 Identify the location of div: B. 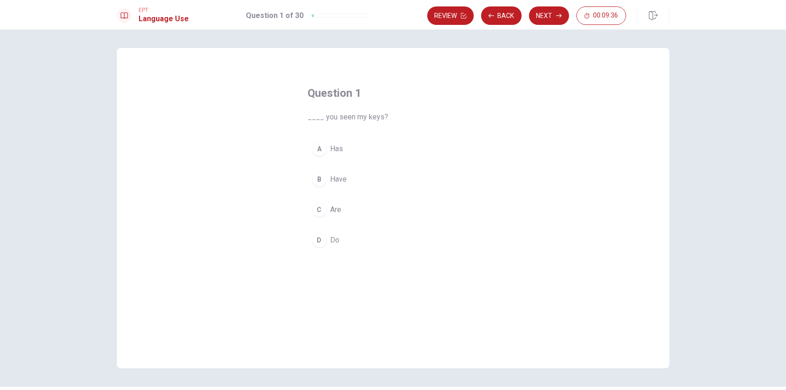
(320, 179).